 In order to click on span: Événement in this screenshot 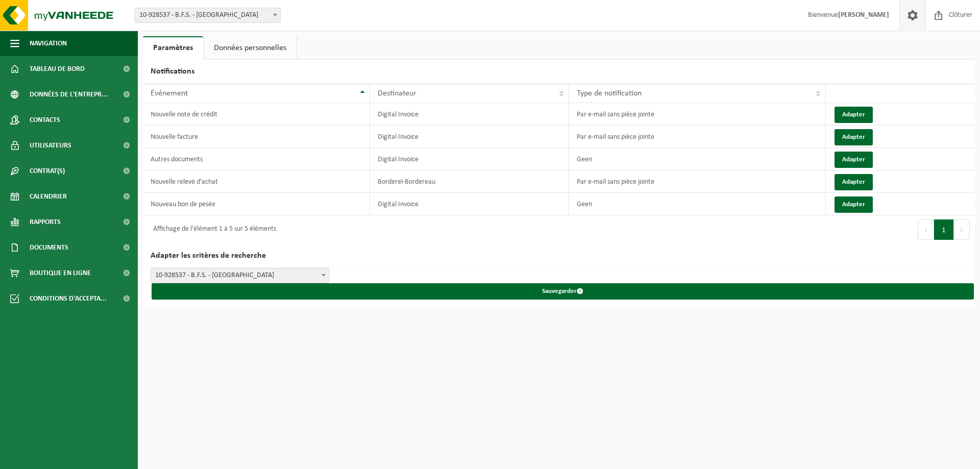, I will do `click(169, 93)`.